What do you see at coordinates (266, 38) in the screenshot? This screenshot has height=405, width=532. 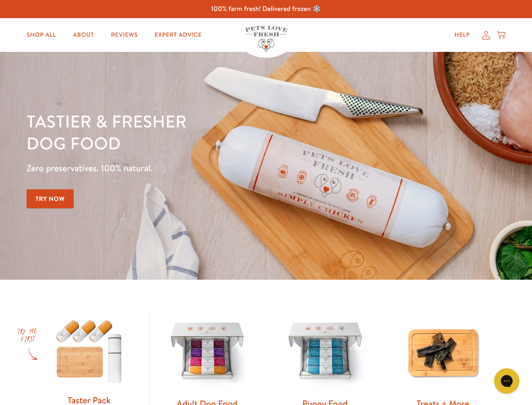 I see `img: Pets Love Fresh` at bounding box center [266, 38].